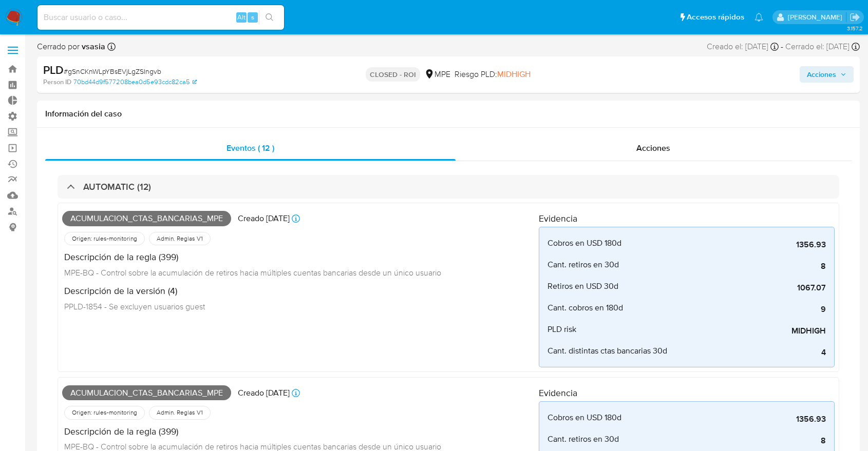 Image resolution: width=868 pixels, height=451 pixels. I want to click on span: Riesgo PLD:, so click(493, 74).